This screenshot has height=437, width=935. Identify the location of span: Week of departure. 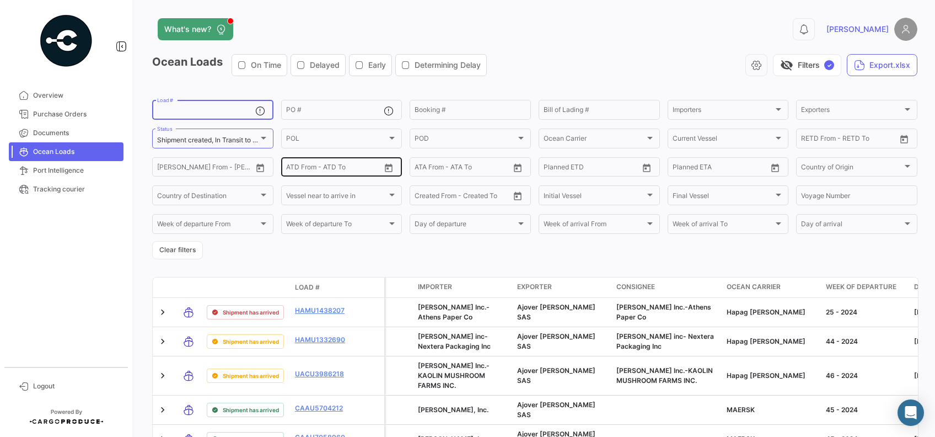
(862, 287).